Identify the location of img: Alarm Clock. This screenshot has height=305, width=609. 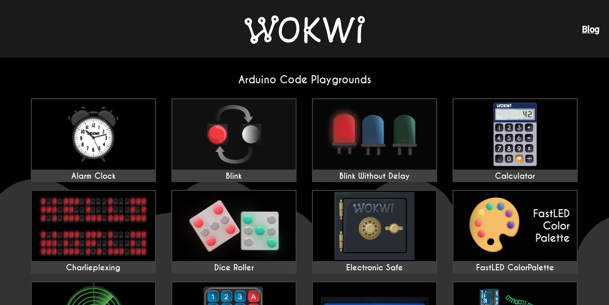
(93, 134).